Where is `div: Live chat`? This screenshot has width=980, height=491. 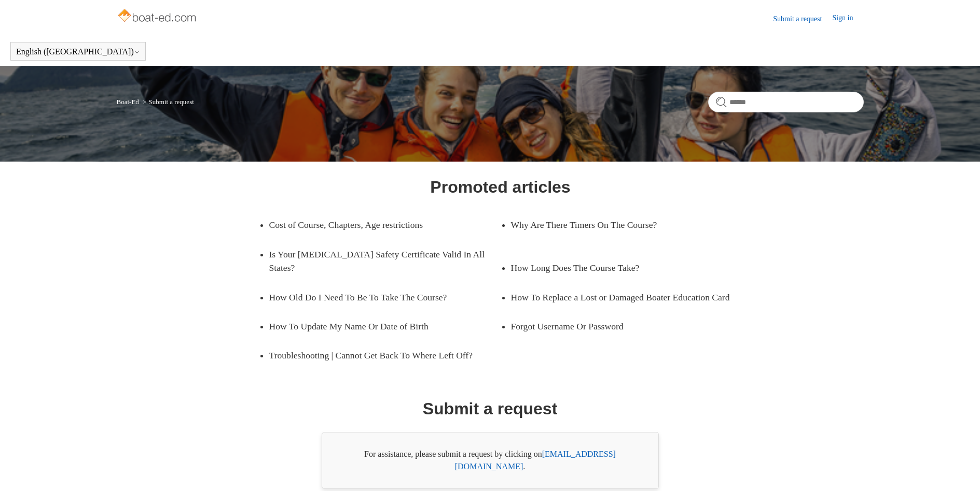 div: Live chat is located at coordinates (959, 470).